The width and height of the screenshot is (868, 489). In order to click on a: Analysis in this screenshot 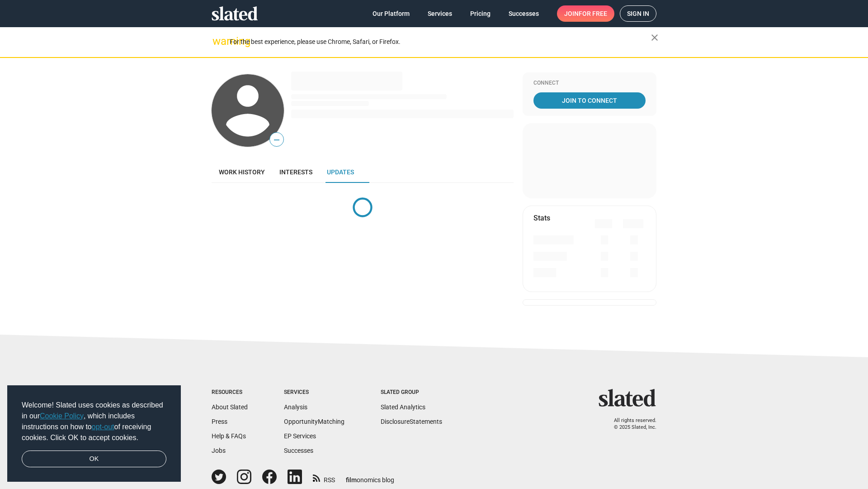, I will do `click(296, 407)`.